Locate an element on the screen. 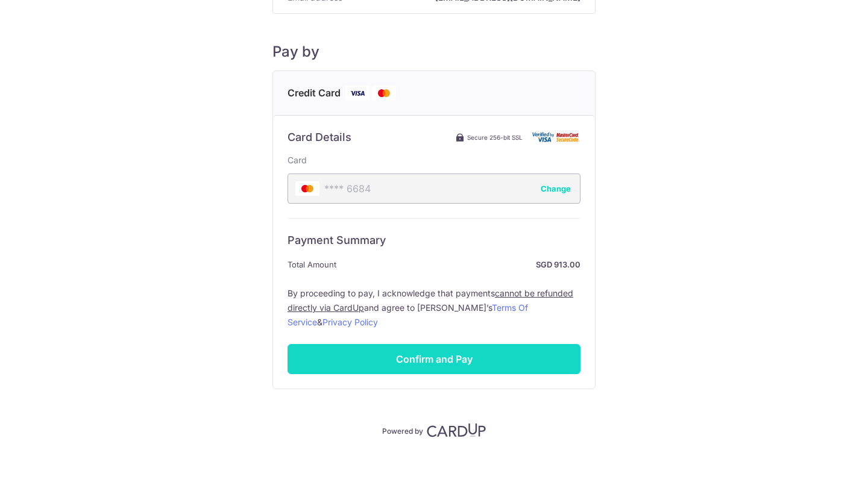 The height and width of the screenshot is (494, 868). input: Confirm and Pay is located at coordinates (434, 359).